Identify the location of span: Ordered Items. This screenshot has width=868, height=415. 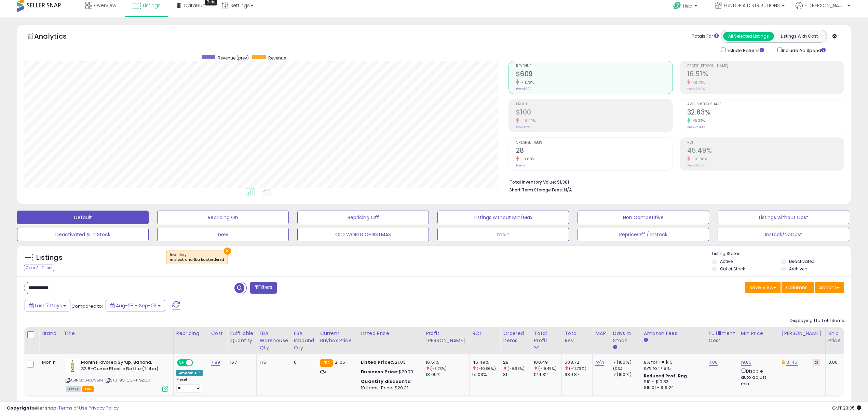
(595, 142).